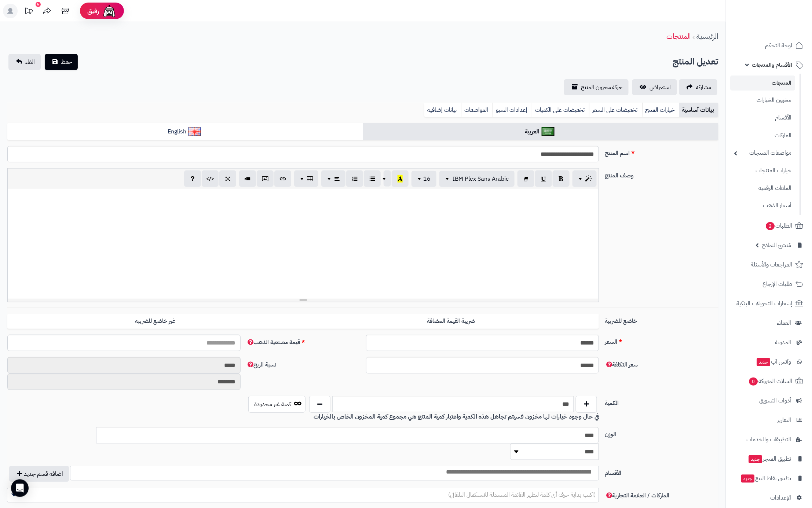 This screenshot has height=508, width=812. Describe the element at coordinates (262, 365) in the screenshot. I see `span: نسبة الربح` at that location.